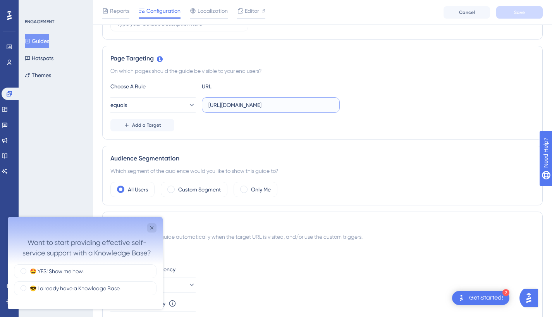  Describe the element at coordinates (118, 105) in the screenshot. I see `span: equals` at that location.